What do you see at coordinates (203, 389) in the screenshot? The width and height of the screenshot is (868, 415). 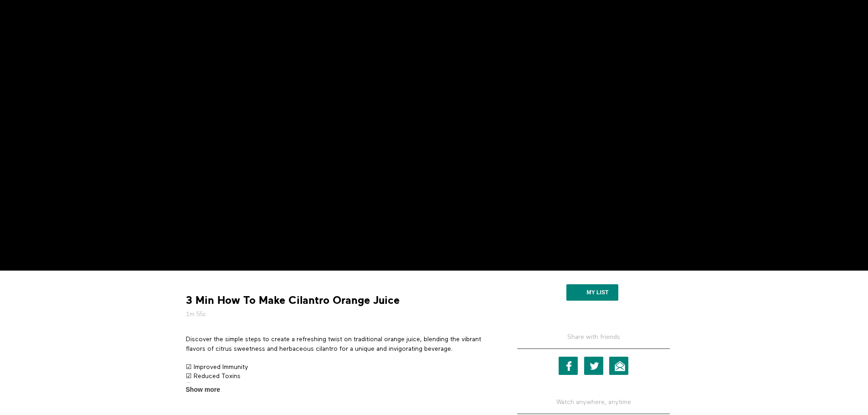 I see `span: Show more` at bounding box center [203, 389].